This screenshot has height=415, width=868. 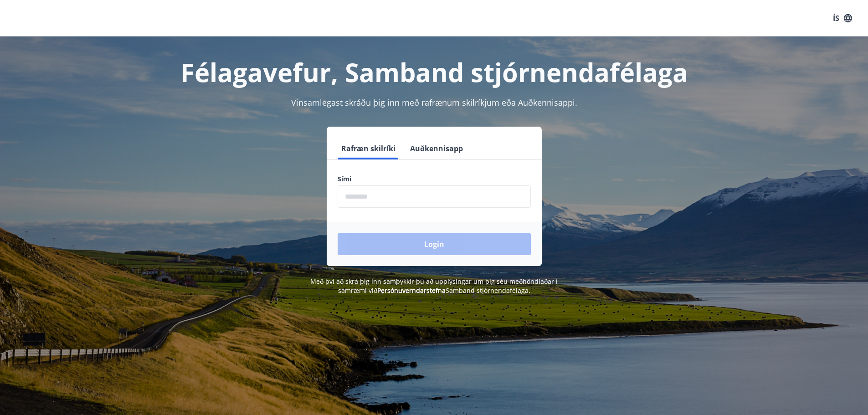 What do you see at coordinates (437, 148) in the screenshot?
I see `button: Auðkennisapp` at bounding box center [437, 148].